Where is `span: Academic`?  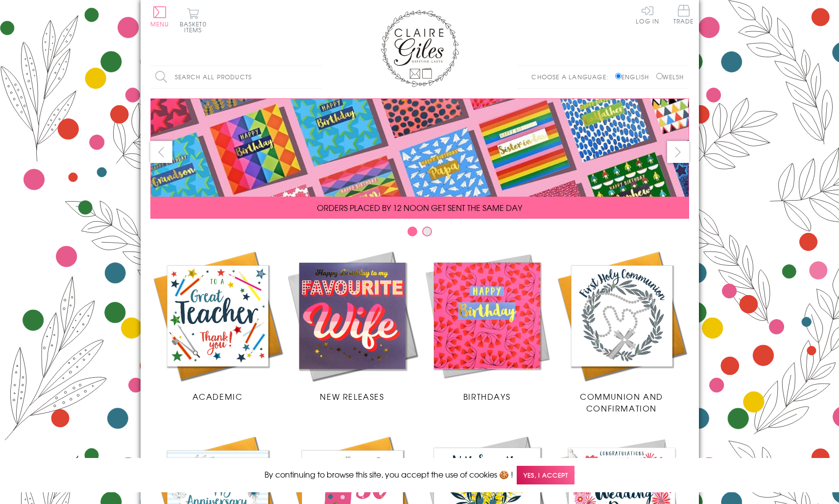
span: Academic is located at coordinates (217, 396).